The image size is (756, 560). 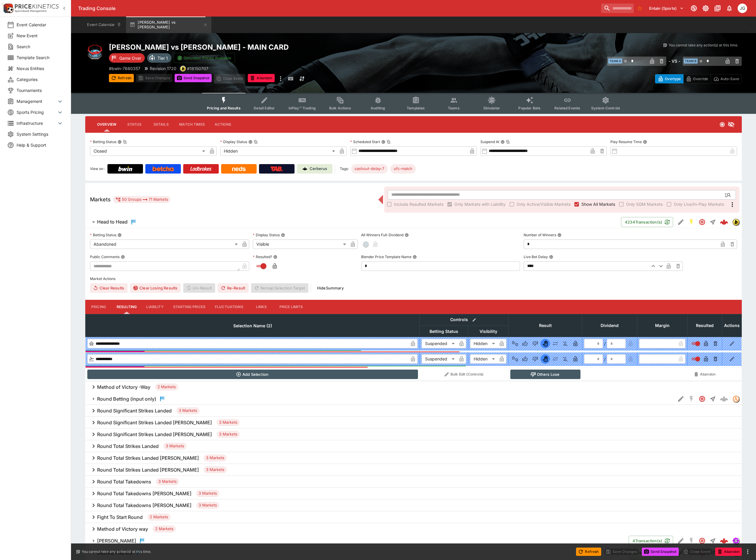 I want to click on span: Nexus Entities, so click(x=40, y=68).